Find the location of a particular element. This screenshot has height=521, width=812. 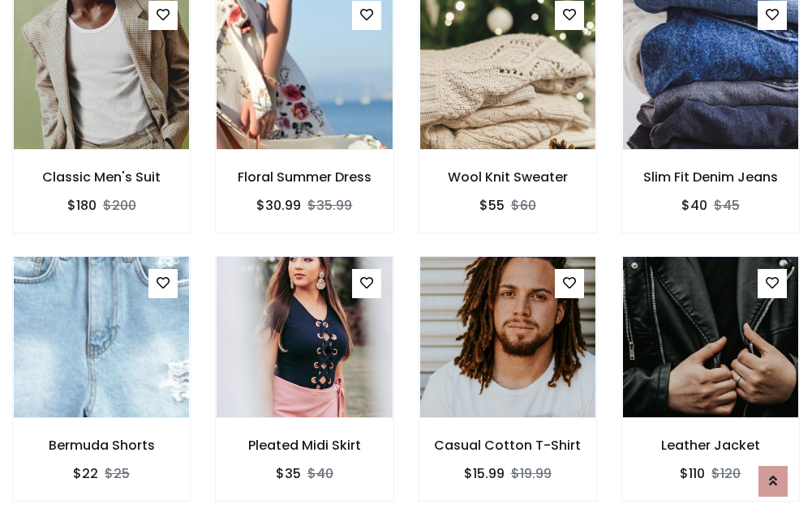

del: $120 is located at coordinates (726, 473).